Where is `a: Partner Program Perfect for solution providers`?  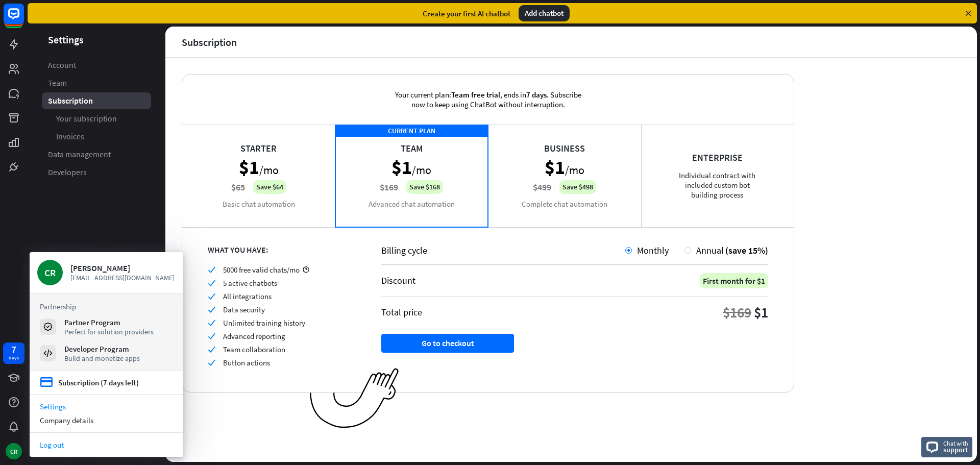
a: Partner Program Perfect for solution providers is located at coordinates (106, 327).